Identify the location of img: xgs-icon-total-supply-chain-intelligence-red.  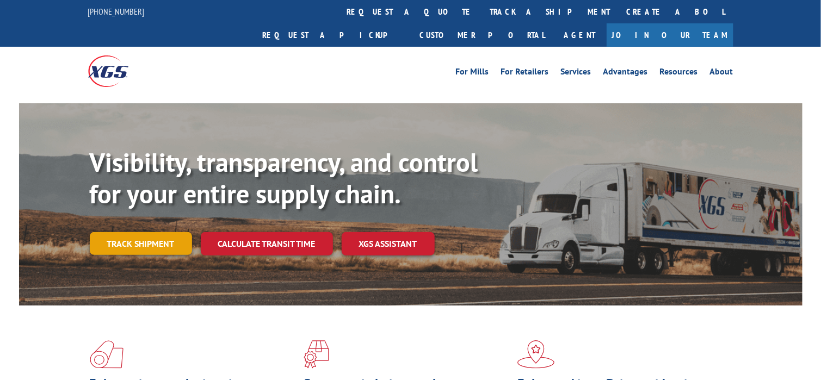
(107, 355).